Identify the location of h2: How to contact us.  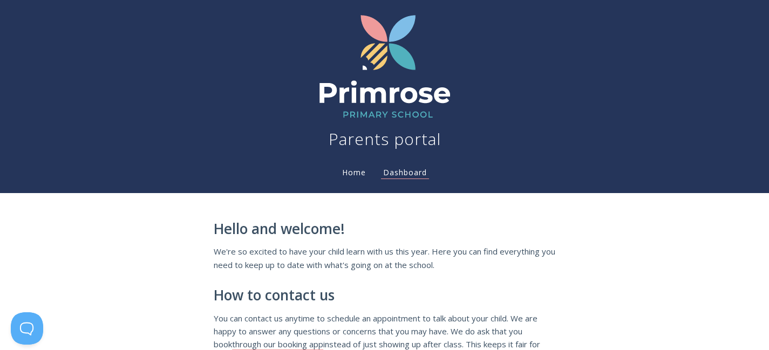
(385, 296).